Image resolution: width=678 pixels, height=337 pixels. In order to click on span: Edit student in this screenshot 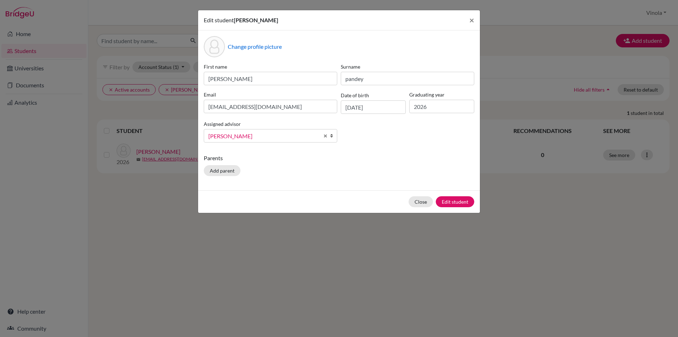, I will do `click(219, 20)`.